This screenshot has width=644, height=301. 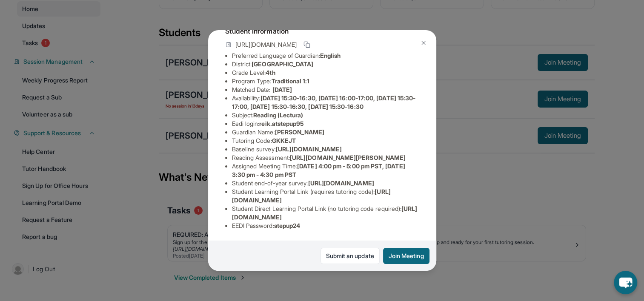 I want to click on li: Tutoring Code :, so click(x=326, y=141).